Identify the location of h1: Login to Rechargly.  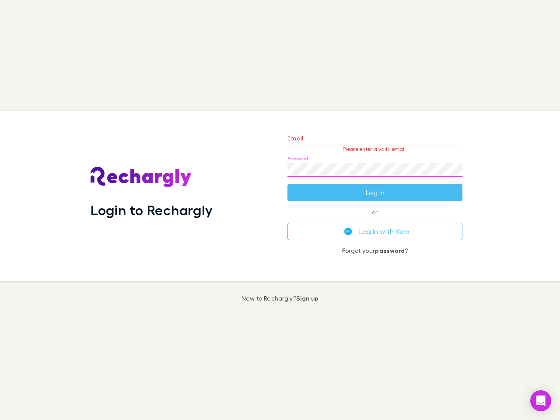
(151, 210).